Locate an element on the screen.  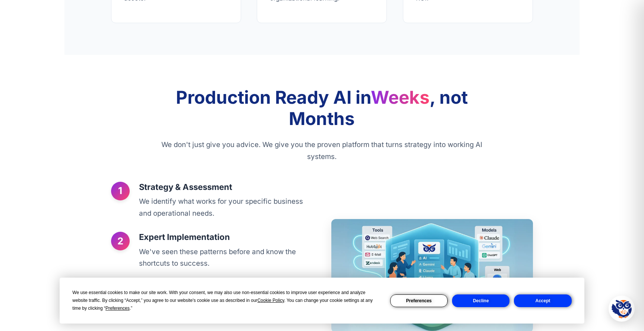
div: 1 is located at coordinates (120, 191).